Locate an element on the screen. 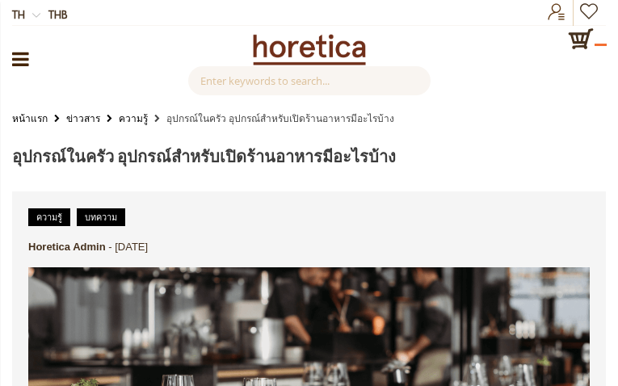 This screenshot has width=618, height=386. img: Horetica.com is located at coordinates (310, 49).